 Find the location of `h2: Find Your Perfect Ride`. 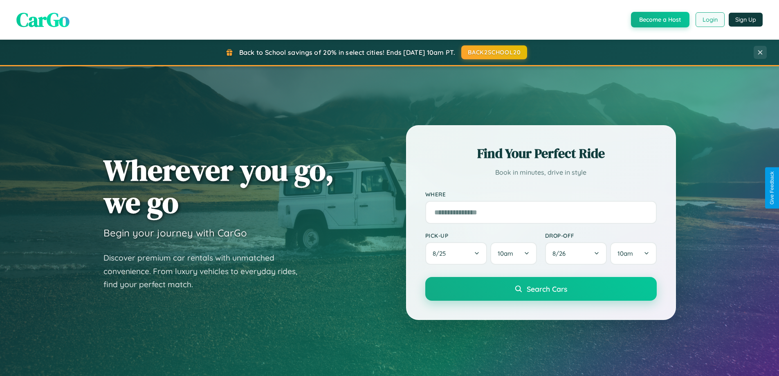

h2: Find Your Perfect Ride is located at coordinates (541, 153).